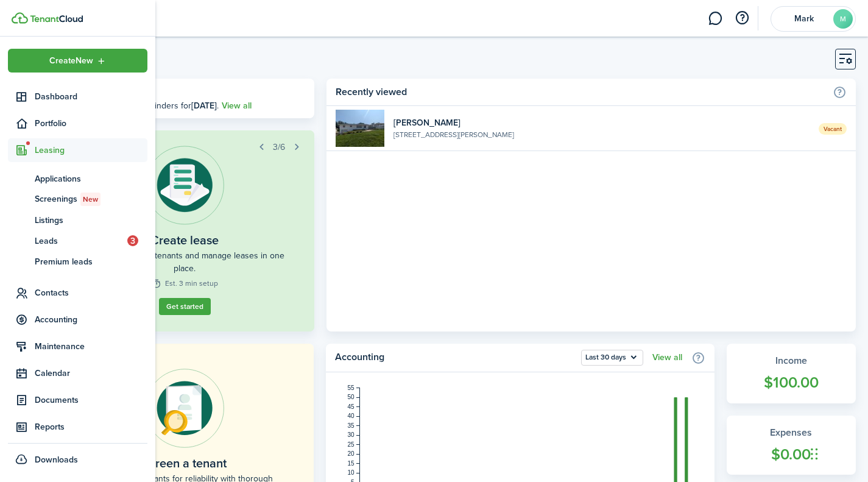  What do you see at coordinates (185, 306) in the screenshot?
I see `a: Get started` at bounding box center [185, 306].